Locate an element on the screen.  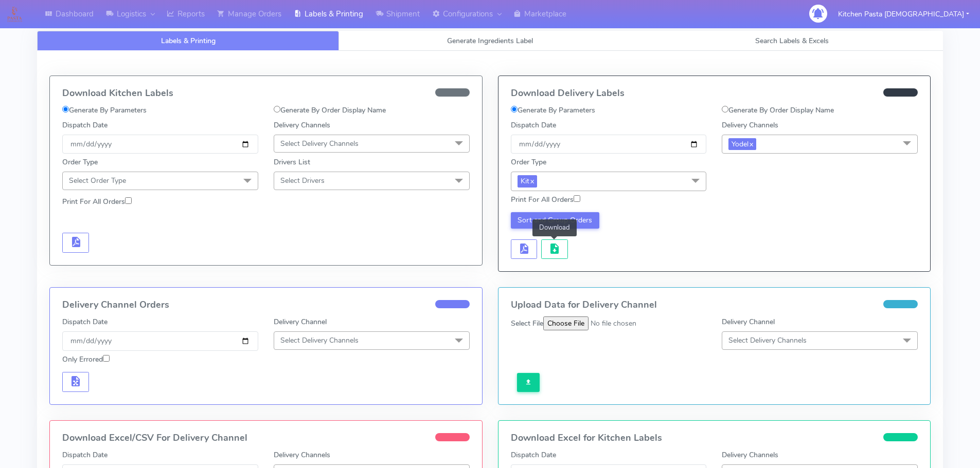
h4: Download Excel for Kitchen Labels is located at coordinates (715, 439).